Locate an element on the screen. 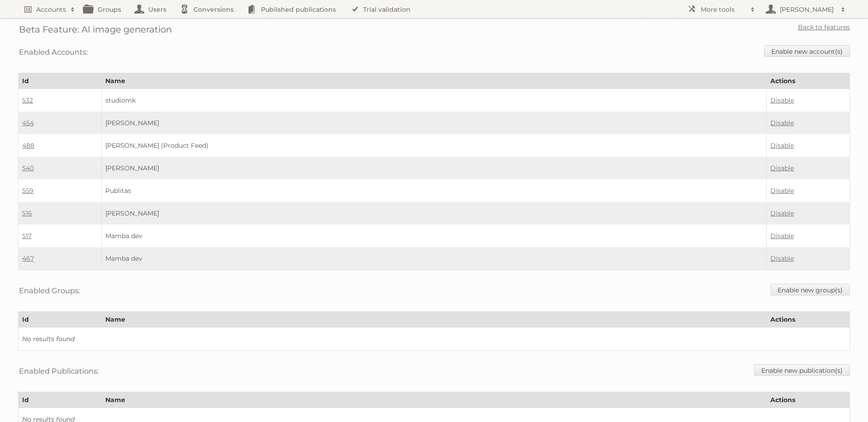 The image size is (868, 422). td: studiomk is located at coordinates (434, 101).